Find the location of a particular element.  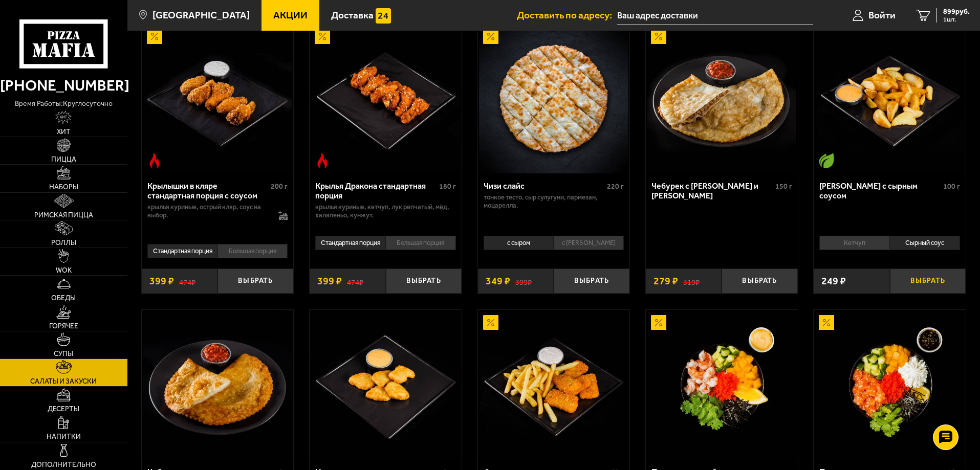

p: крылья куриные, кетчуп, лук репчатый, мёд, халапеньо, кунжут. is located at coordinates (386, 212).